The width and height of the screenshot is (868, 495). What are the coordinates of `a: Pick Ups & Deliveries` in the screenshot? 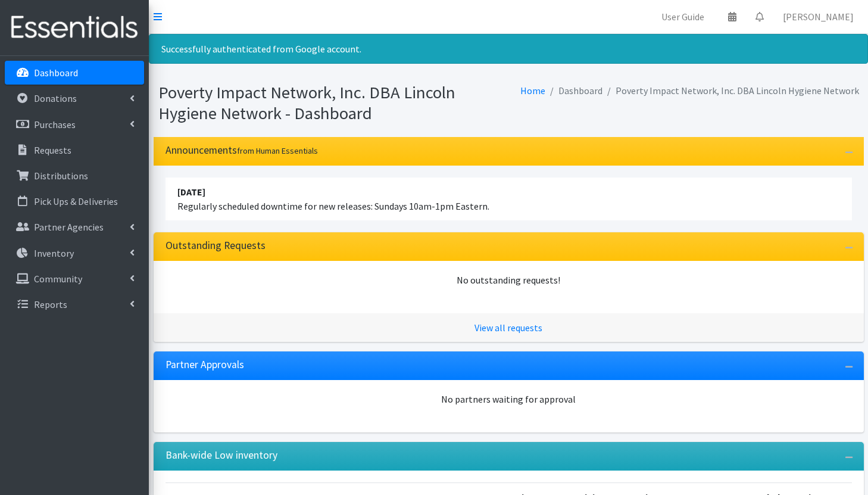 It's located at (74, 201).